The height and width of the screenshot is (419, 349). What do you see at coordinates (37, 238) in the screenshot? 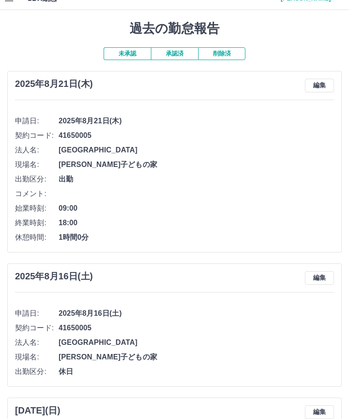
I see `span: 休憩時間:` at bounding box center [37, 238].